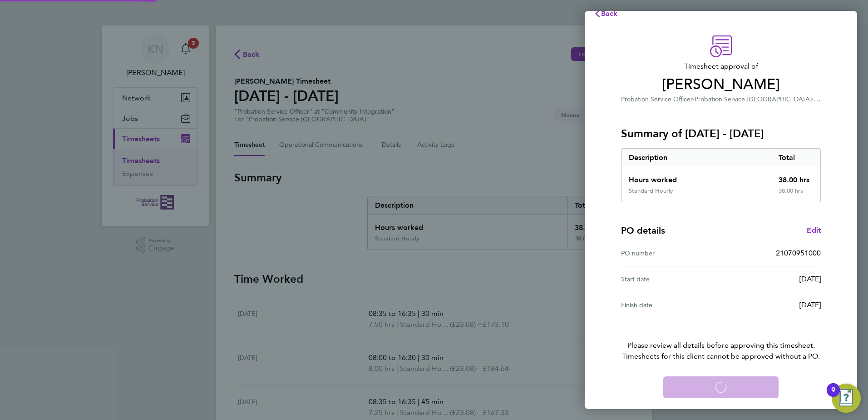 The image size is (868, 420). What do you see at coordinates (721, 66) in the screenshot?
I see `span: Timesheet approval of` at bounding box center [721, 66].